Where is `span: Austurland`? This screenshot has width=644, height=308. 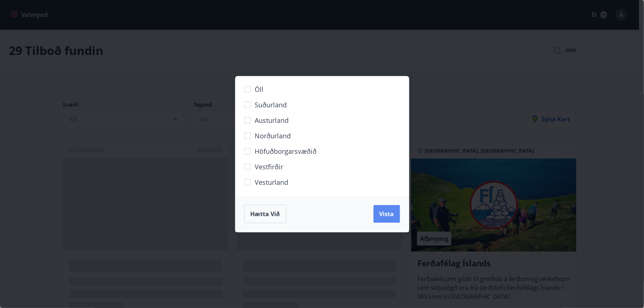
span: Austurland is located at coordinates (272, 120).